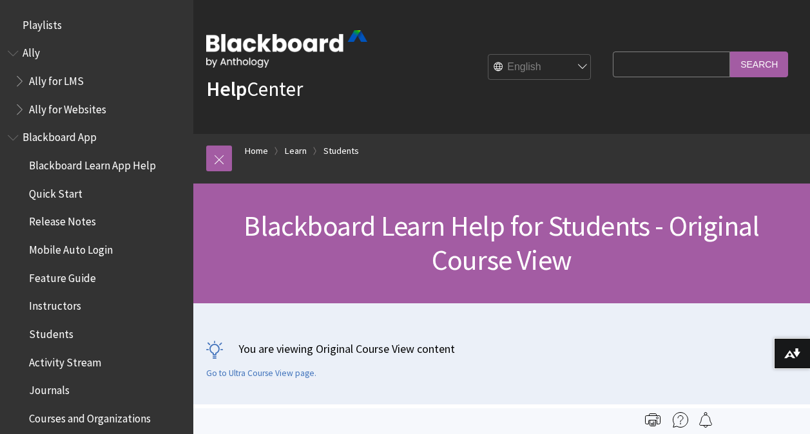 The image size is (810, 434). What do you see at coordinates (63, 220) in the screenshot?
I see `span: Release Notes` at bounding box center [63, 220].